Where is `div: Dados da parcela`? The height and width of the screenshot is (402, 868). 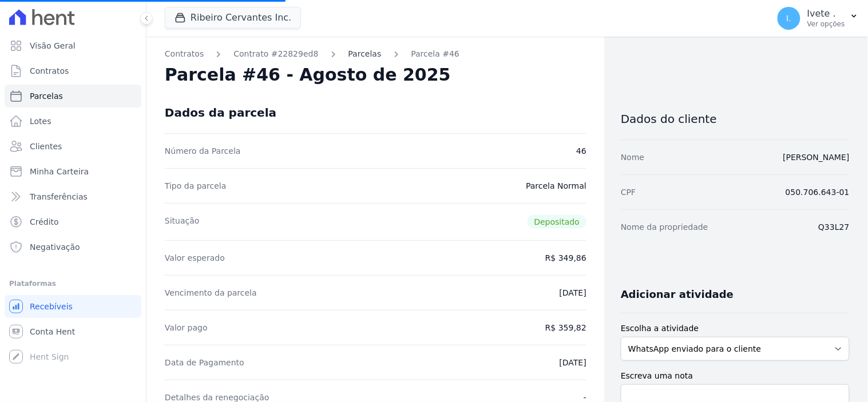 div: Dados da parcela is located at coordinates (221, 113).